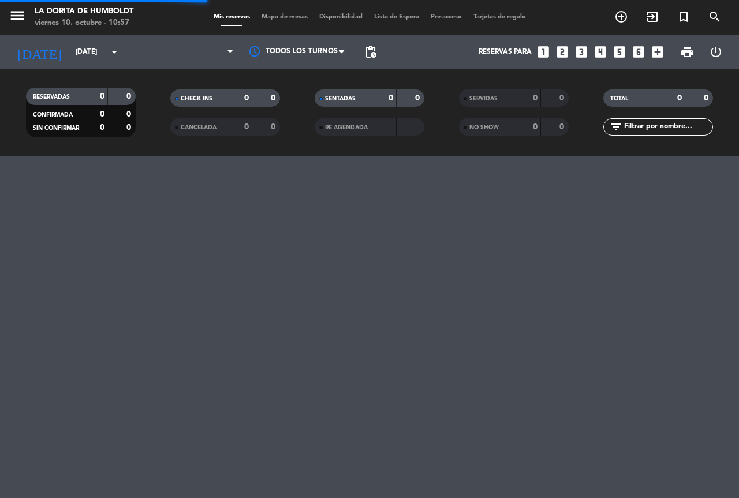 The image size is (739, 498). What do you see at coordinates (285, 17) in the screenshot?
I see `span: Mapa de mesas` at bounding box center [285, 17].